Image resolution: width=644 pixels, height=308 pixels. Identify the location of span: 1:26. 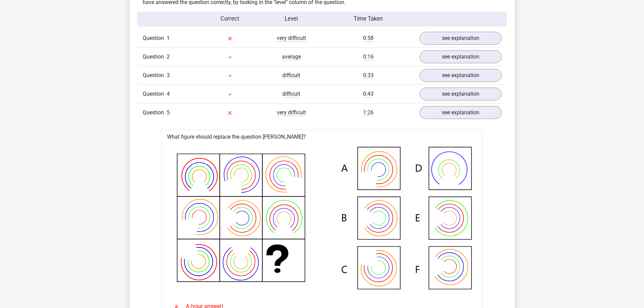
(368, 113).